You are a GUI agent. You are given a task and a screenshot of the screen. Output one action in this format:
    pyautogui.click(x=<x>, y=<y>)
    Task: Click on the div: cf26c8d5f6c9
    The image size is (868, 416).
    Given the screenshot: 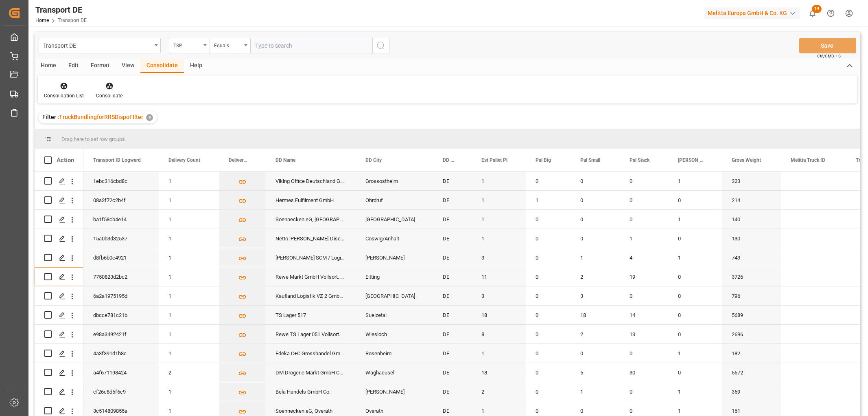 What is the action you would take?
    pyautogui.click(x=121, y=391)
    